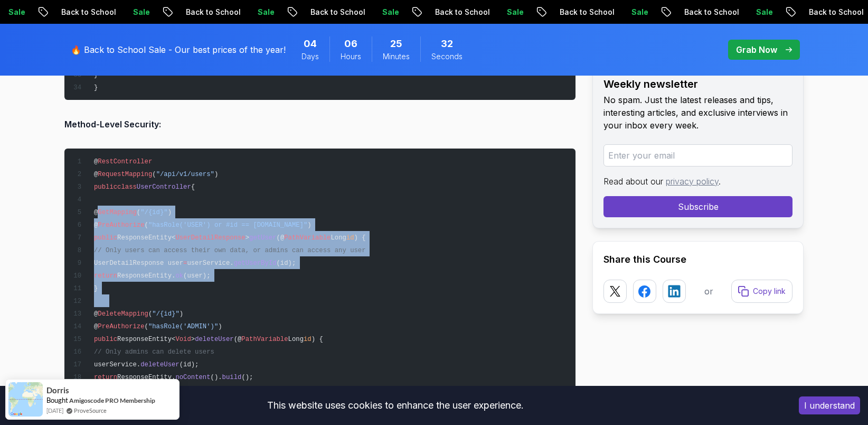  Describe the element at coordinates (182, 339) in the screenshot. I see `span: Void` at that location.